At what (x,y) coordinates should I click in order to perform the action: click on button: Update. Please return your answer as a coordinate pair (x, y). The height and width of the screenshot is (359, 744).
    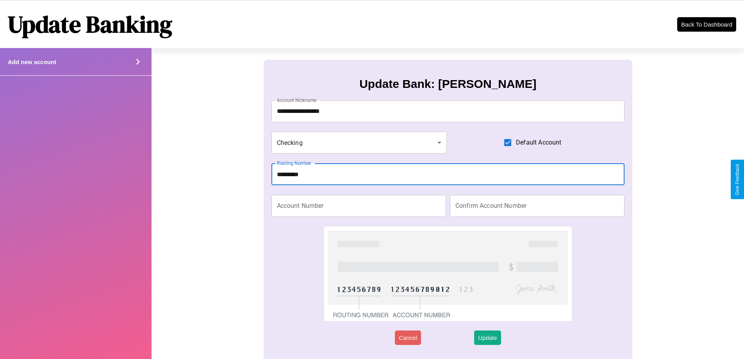
    Looking at the image, I should click on (487, 337).